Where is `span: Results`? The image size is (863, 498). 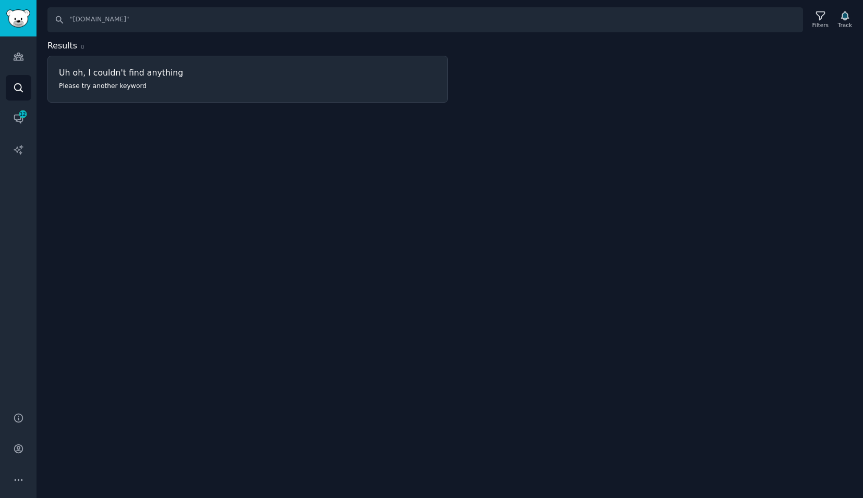 span: Results is located at coordinates (62, 46).